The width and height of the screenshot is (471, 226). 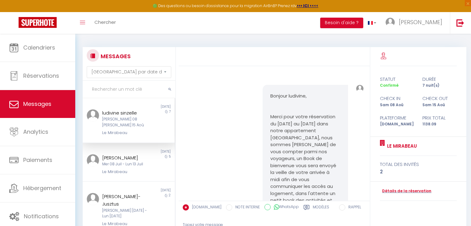 I want to click on span: Chercher, so click(x=105, y=22).